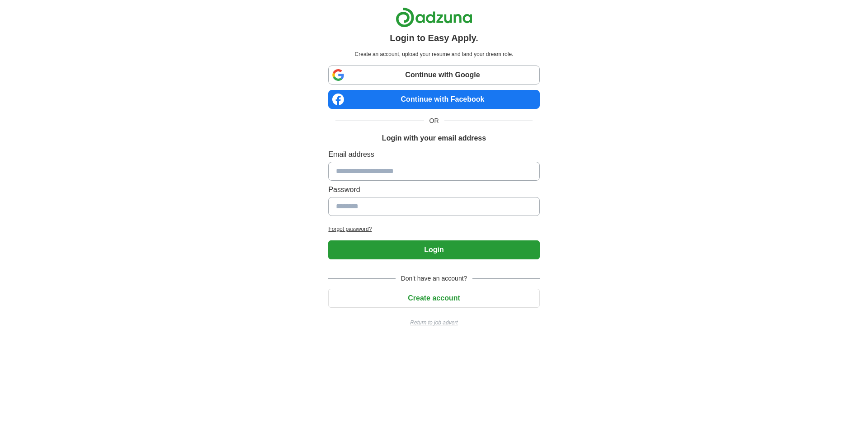 This screenshot has width=868, height=427. What do you see at coordinates (433, 323) in the screenshot?
I see `a: Return to job advert` at bounding box center [433, 323].